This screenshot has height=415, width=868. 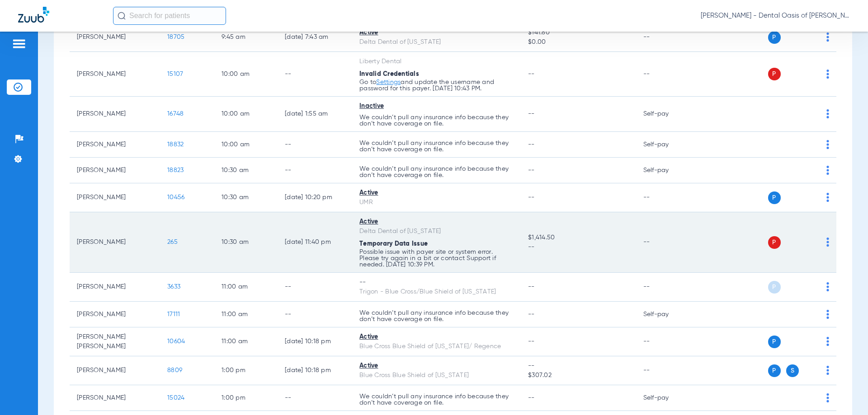 What do you see at coordinates (792, 371) in the screenshot?
I see `span: S` at bounding box center [792, 371].